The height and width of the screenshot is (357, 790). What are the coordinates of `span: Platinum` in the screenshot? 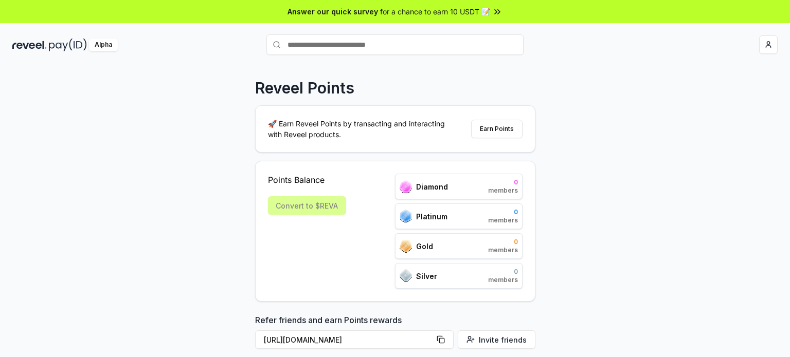 It's located at (432, 217).